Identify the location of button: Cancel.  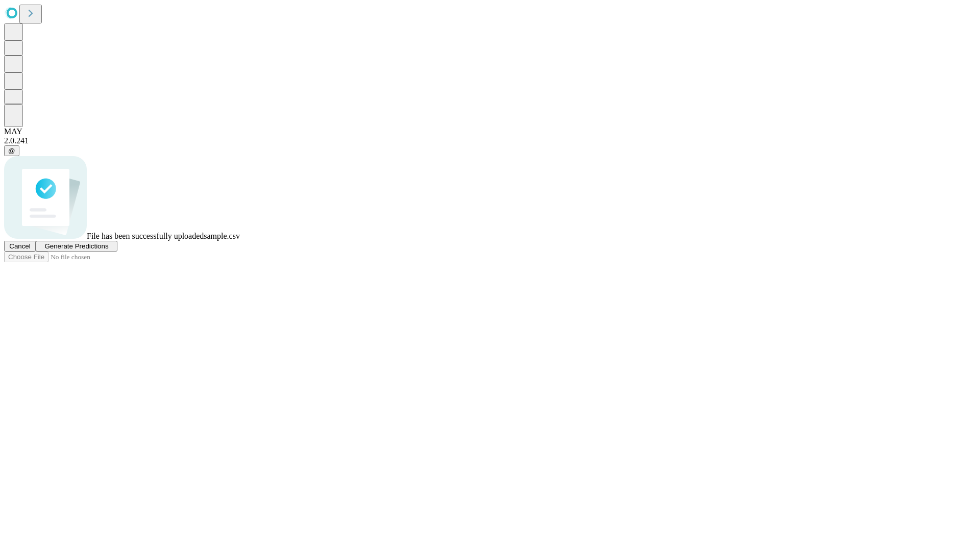
(20, 245).